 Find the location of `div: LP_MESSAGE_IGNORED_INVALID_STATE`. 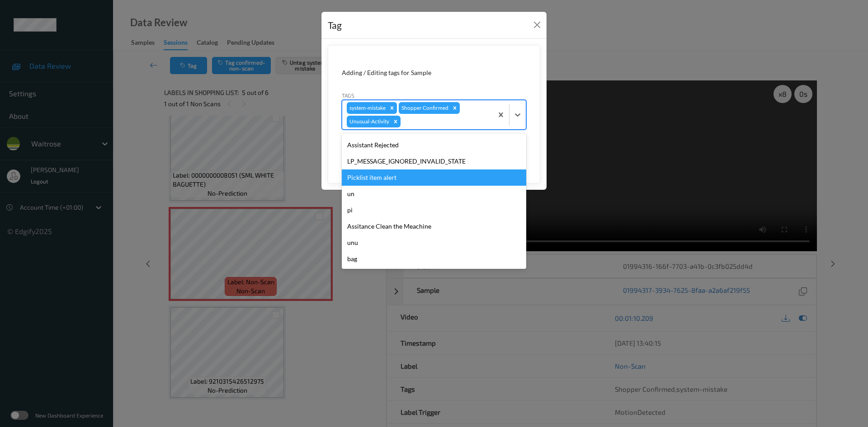

div: LP_MESSAGE_IGNORED_INVALID_STATE is located at coordinates (434, 162).